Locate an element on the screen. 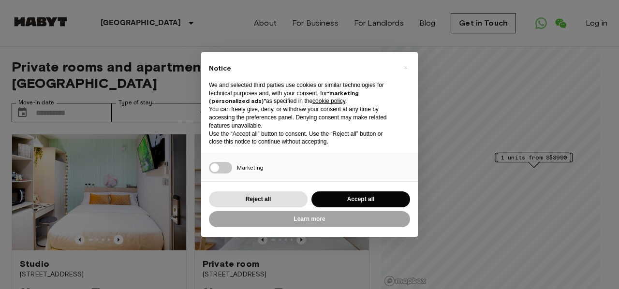 The image size is (619, 289). p: You can freely give, deny, or withdraw your consent at any time by accessing the preferences pane... is located at coordinates (302, 118).